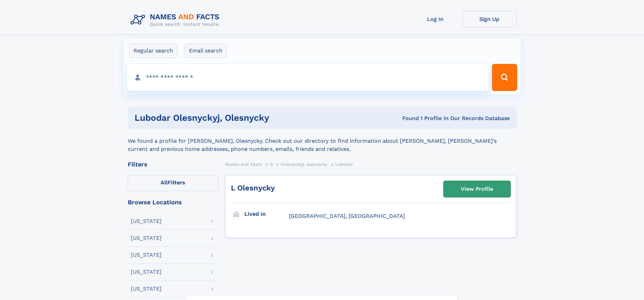 Image resolution: width=644 pixels, height=300 pixels. Describe the element at coordinates (267, 214) in the screenshot. I see `h3: Lived in` at that location.